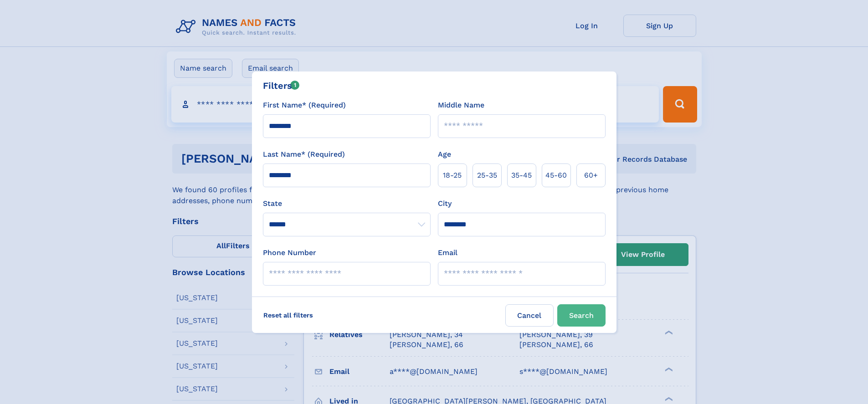 This screenshot has width=868, height=404. What do you see at coordinates (529, 315) in the screenshot?
I see `label: Cancel` at bounding box center [529, 315].